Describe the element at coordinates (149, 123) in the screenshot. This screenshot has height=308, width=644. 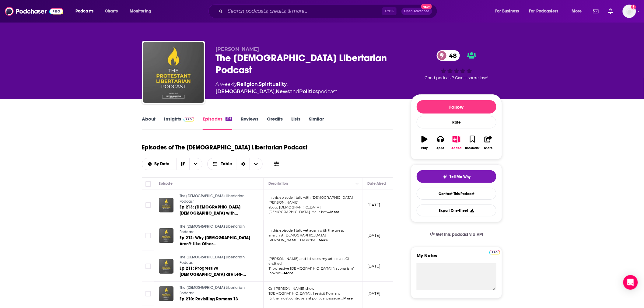
I see `a: About` at that location.